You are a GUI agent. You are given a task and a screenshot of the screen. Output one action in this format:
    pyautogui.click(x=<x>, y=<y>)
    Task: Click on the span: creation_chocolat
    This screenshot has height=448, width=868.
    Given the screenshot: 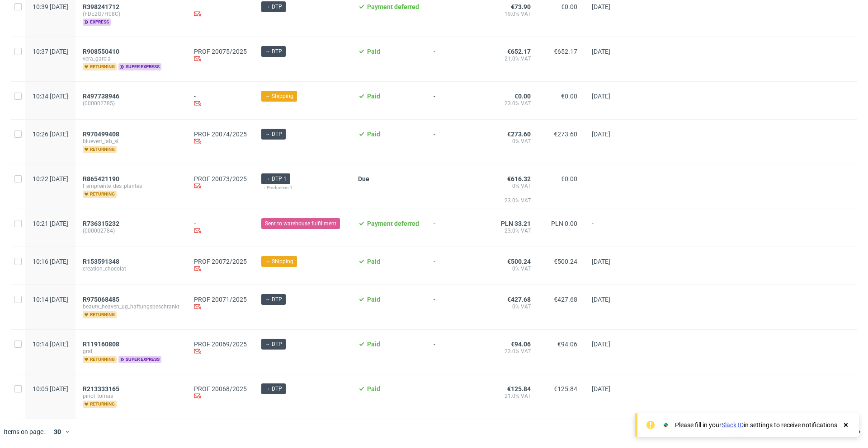 What is the action you would take?
    pyautogui.click(x=131, y=269)
    